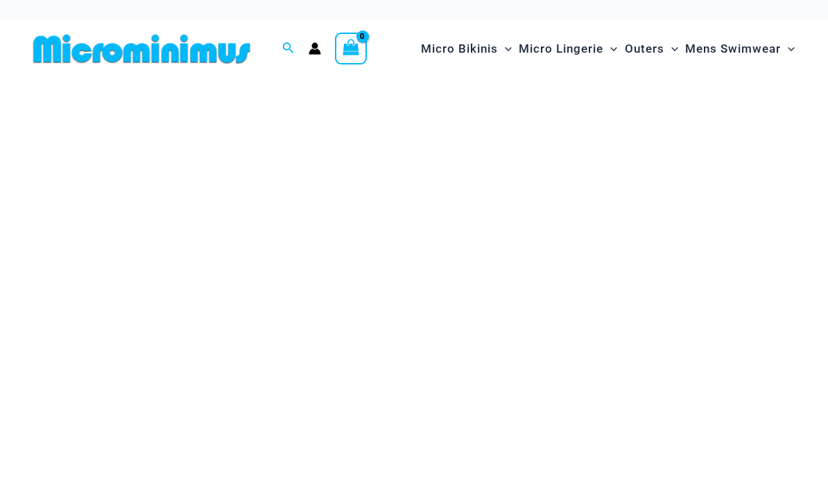 This screenshot has width=828, height=504. Describe the element at coordinates (645, 48) in the screenshot. I see `span: Outers` at that location.